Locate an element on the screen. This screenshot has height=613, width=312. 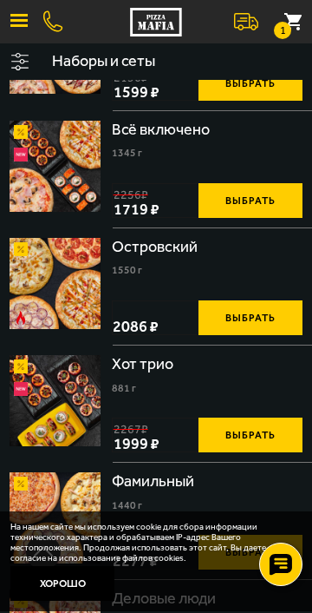
span: 1599 ₽ is located at coordinates (136, 92).